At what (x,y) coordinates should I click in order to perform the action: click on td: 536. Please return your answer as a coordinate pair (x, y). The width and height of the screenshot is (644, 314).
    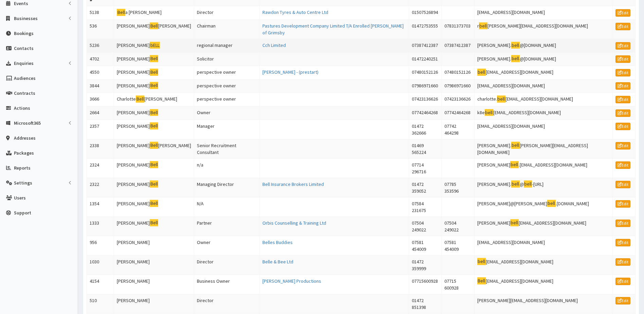
    Looking at the image, I should click on (101, 29).